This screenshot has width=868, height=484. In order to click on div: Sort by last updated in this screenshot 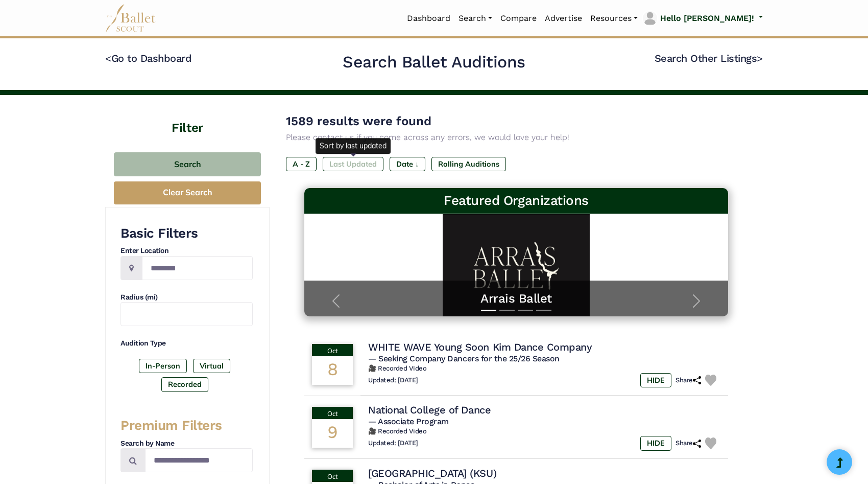, I will do `click(353, 146)`.